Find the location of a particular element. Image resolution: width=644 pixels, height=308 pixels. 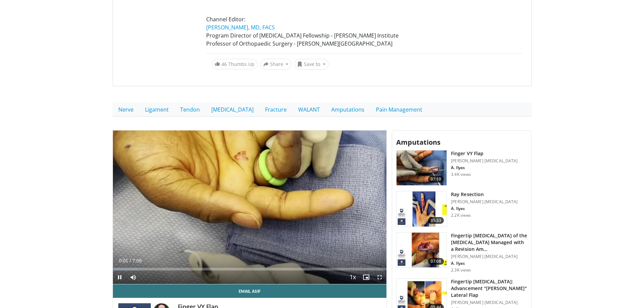

button: Fullscreen is located at coordinates (380, 277).